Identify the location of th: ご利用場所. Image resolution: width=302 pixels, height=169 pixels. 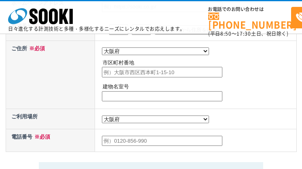
(50, 119).